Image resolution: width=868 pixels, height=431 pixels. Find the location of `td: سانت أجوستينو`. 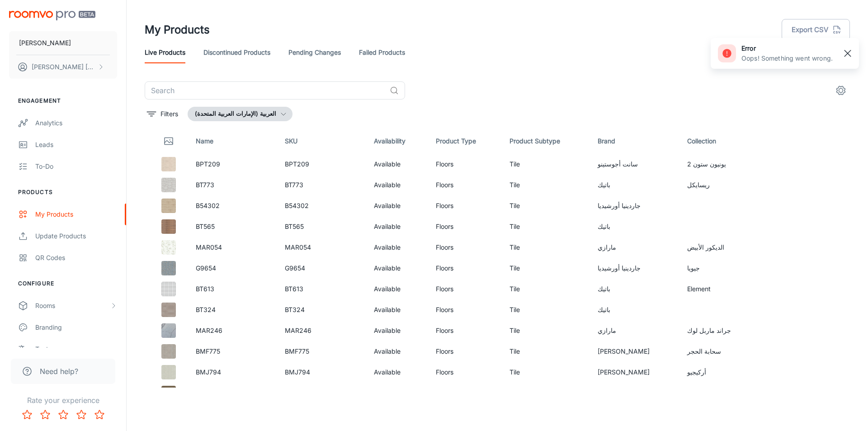

td: سانت أجوستينو is located at coordinates (635, 164).